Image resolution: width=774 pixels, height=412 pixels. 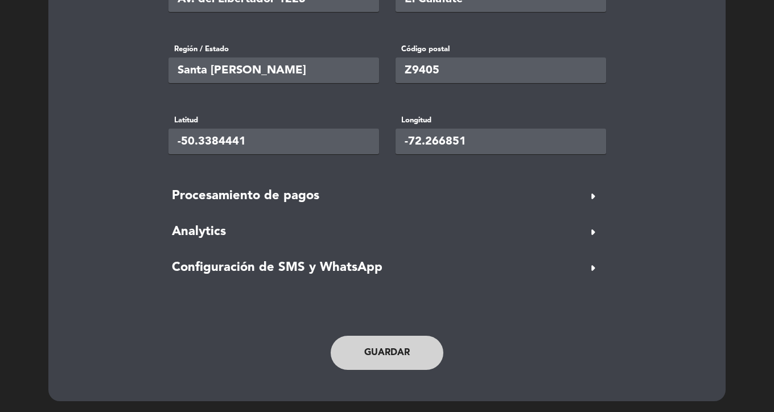 What do you see at coordinates (277, 268) in the screenshot?
I see `span: Configuración de SMS y WhatsApp` at bounding box center [277, 268].